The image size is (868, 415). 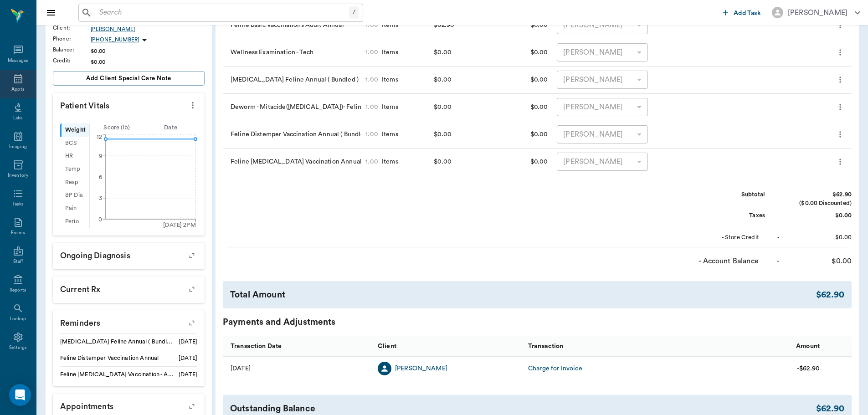 What do you see at coordinates (100, 198) in the screenshot?
I see `tspan: 3` at bounding box center [100, 198].